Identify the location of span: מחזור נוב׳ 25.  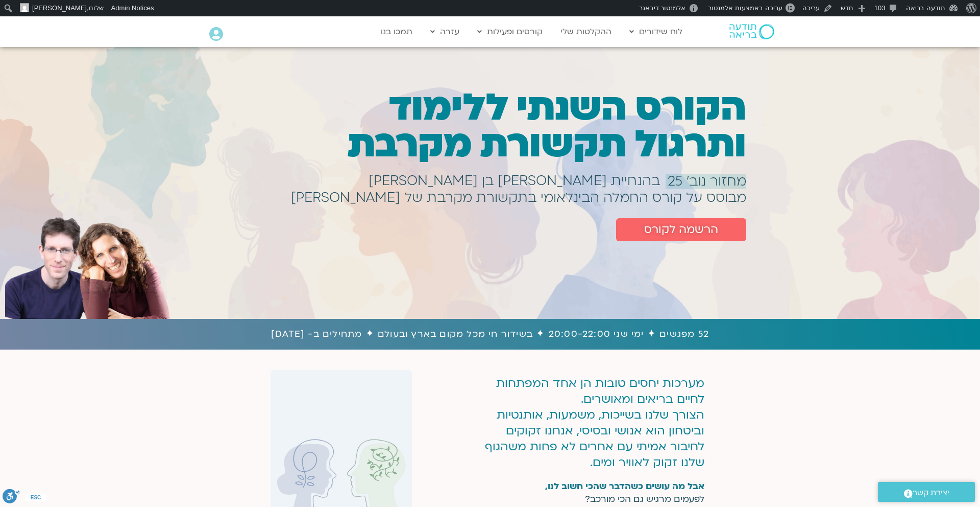
(707, 181).